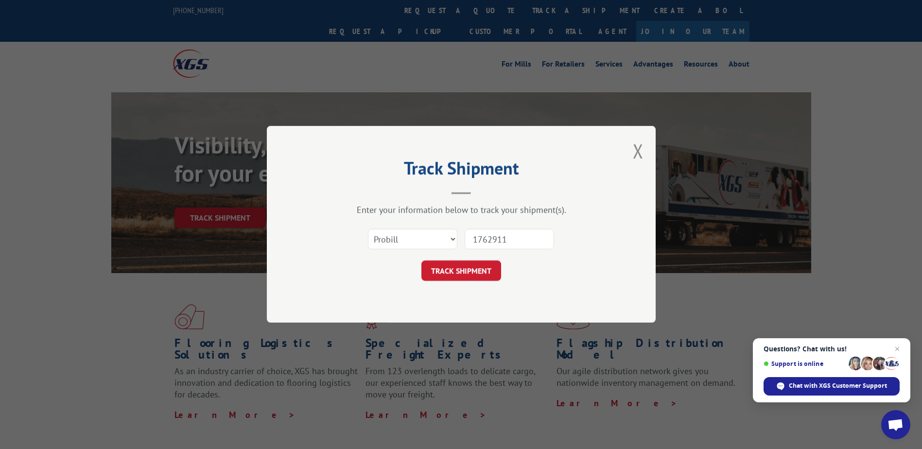  What do you see at coordinates (898, 349) in the screenshot?
I see `span: Close chat` at bounding box center [898, 349].